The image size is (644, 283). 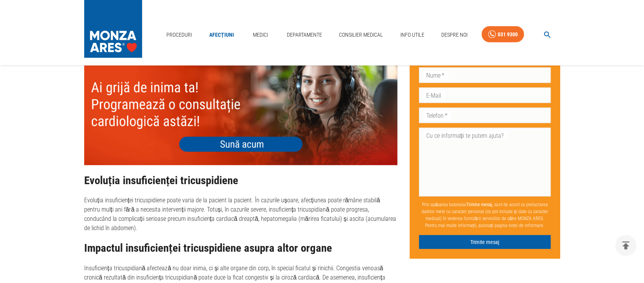 I want to click on h2: Impactul insuficienței tricuspidiene asupra altor organe, so click(x=240, y=249).